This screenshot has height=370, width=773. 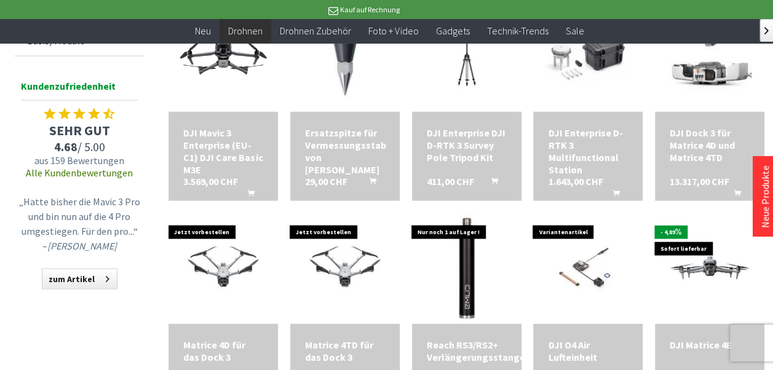 I want to click on span: Gadgets, so click(x=452, y=31).